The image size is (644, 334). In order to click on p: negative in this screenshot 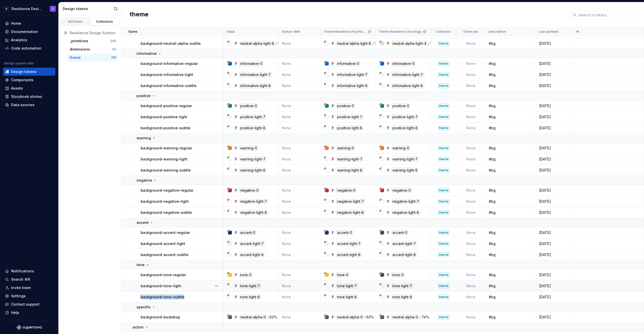, I will do `click(145, 180)`.